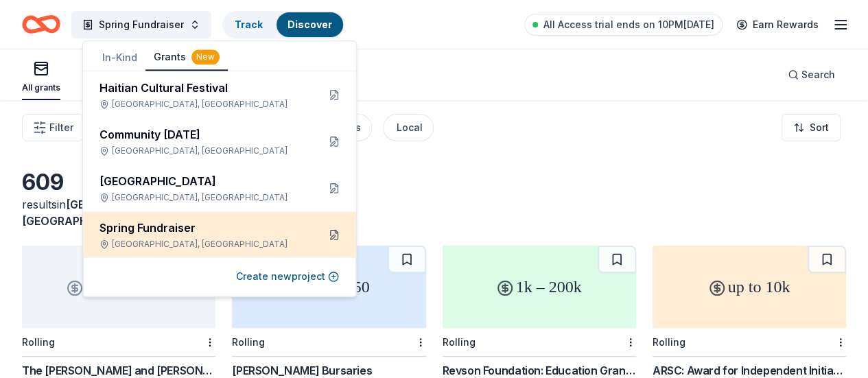 Image resolution: width=868 pixels, height=378 pixels. I want to click on div: Haitian Cultural Festival, so click(203, 87).